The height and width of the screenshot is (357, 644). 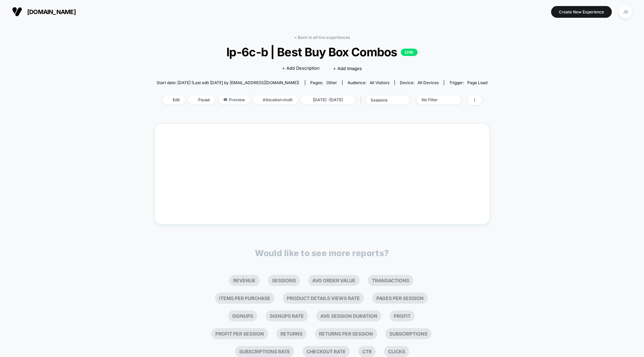 I want to click on li: Ctr, so click(x=367, y=351).